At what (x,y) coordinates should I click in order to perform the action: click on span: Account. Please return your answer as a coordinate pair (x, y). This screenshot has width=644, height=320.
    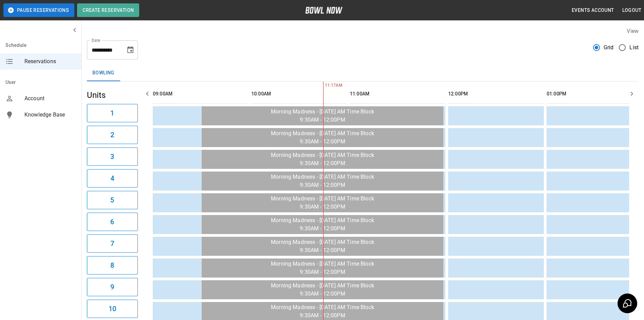
    Looking at the image, I should click on (50, 99).